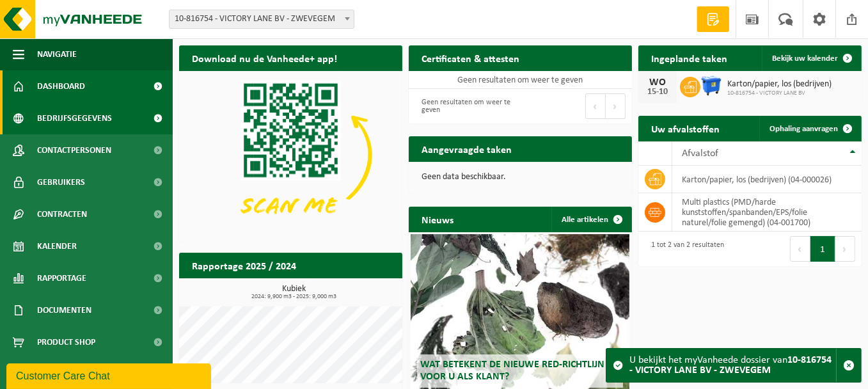 This screenshot has width=868, height=389. I want to click on span: Wat betekent de nieuwe RED-richtlijn voor u als klant?, so click(512, 370).